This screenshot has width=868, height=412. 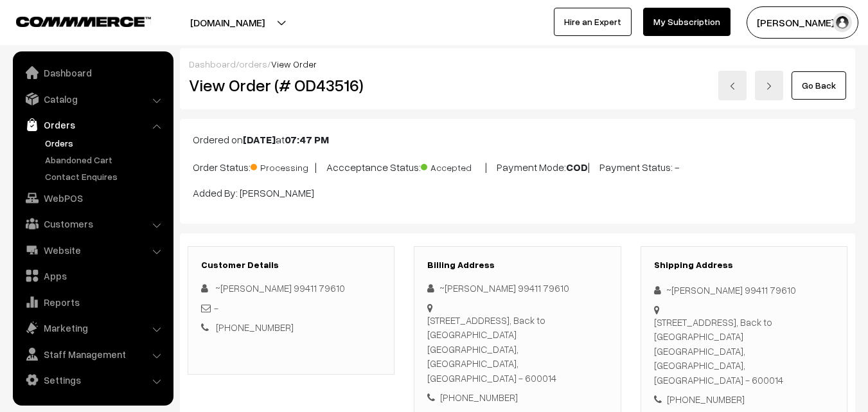 I want to click on p: Order Status: | Accceptance Status: | Payment Mode: | Payment Status: -, so click(x=517, y=166).